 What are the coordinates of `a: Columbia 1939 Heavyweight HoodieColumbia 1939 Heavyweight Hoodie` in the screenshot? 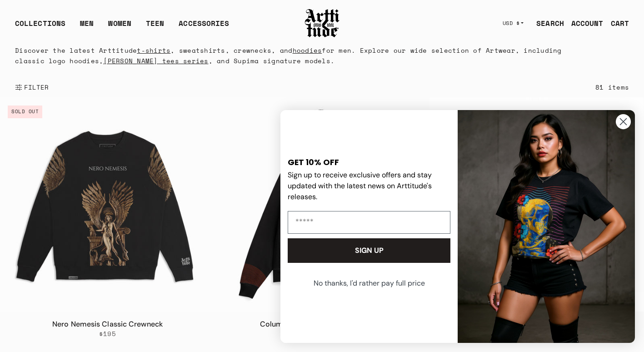 It's located at (322, 204).